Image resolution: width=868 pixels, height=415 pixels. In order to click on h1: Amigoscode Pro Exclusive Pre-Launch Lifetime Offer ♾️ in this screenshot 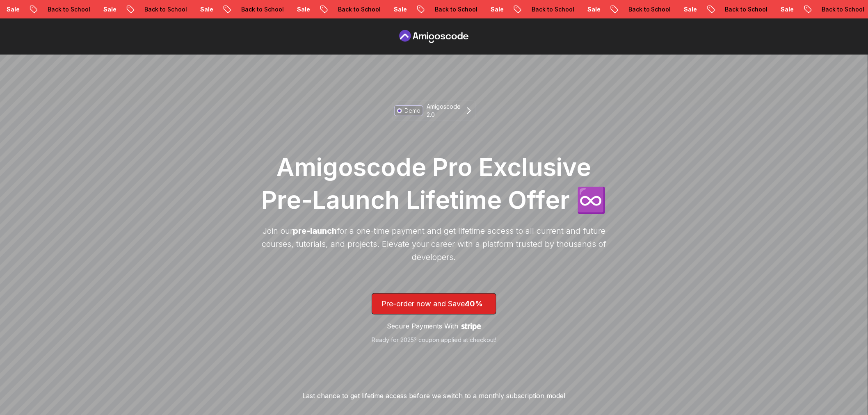, I will do `click(434, 183)`.